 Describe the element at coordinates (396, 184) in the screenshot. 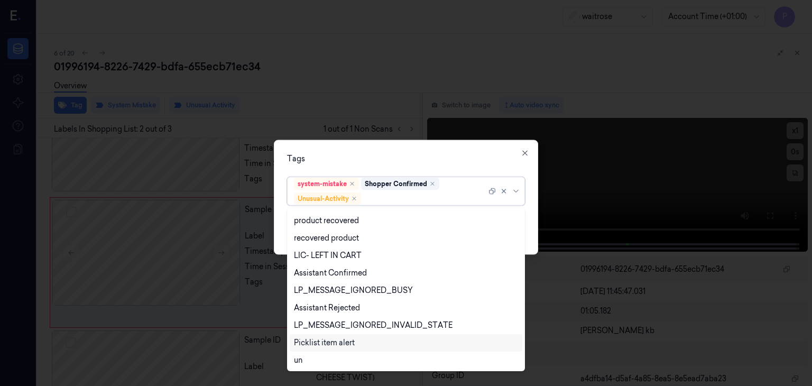

I see `div: Shopper Confirmed` at that location.